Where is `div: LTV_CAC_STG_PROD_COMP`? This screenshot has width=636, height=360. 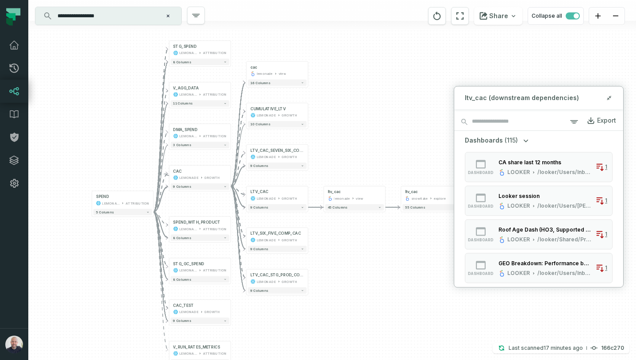
div: LTV_CAC_STG_PROD_COMP is located at coordinates (277, 275).